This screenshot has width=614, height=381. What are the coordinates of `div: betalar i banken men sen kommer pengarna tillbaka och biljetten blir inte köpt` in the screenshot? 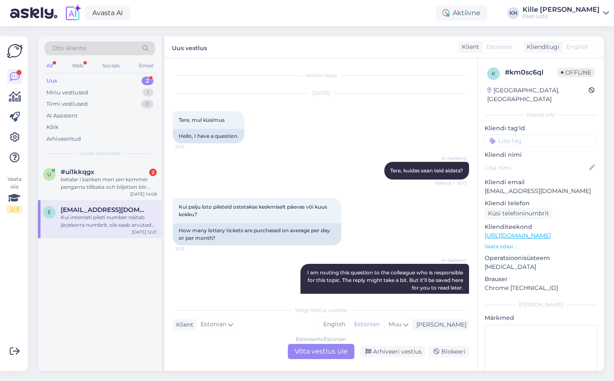 It's located at (109, 183).